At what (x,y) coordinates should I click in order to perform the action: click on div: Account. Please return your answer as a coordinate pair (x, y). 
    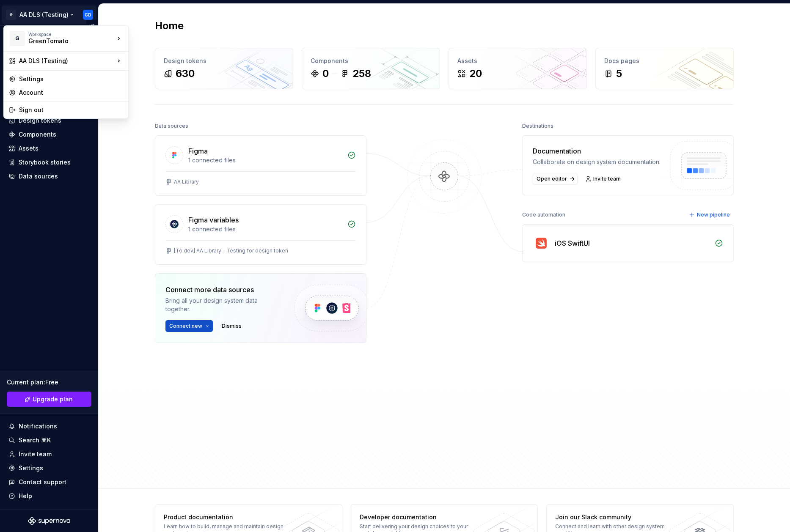
    Looking at the image, I should click on (71, 93).